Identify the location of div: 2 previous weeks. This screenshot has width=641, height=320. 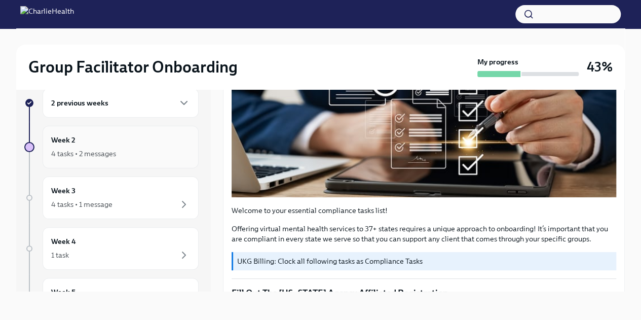
(121, 103).